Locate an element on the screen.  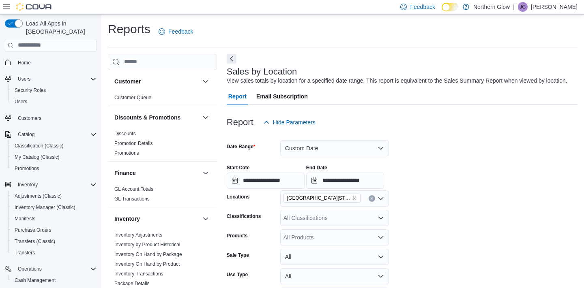
label: Date Range is located at coordinates (241, 147).